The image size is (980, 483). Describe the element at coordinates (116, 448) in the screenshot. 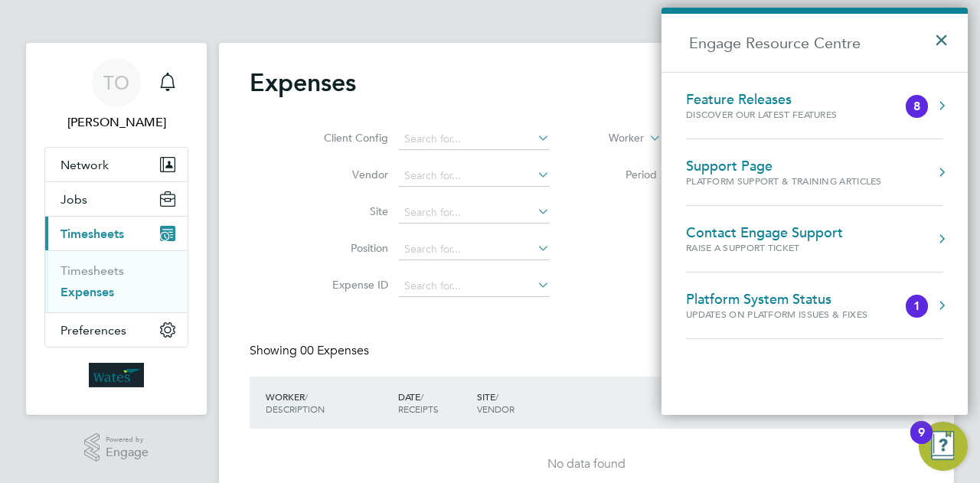

I see `a: Powered byEngage` at that location.